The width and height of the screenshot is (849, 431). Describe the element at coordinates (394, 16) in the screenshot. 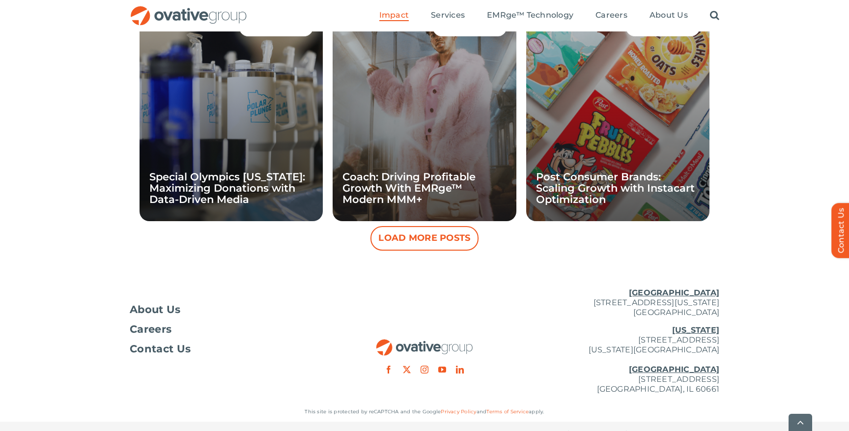

I see `a: Impact` at that location.